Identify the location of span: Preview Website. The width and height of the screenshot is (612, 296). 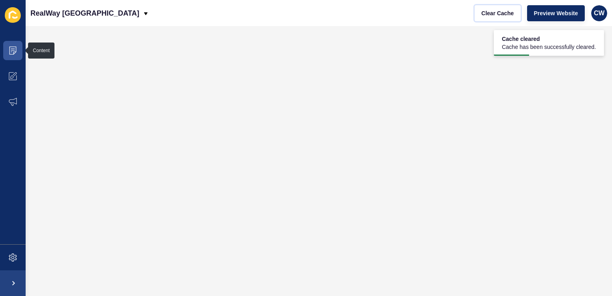
(556, 13).